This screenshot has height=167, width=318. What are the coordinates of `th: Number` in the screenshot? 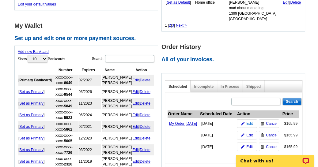 It's located at (66, 70).